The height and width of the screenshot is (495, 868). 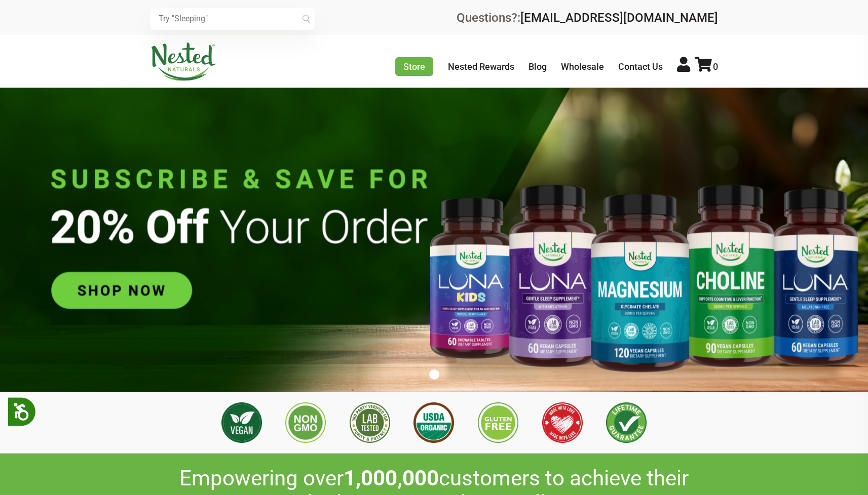 What do you see at coordinates (370, 423) in the screenshot?
I see `img: 3rd Party Lab Tested` at bounding box center [370, 423].